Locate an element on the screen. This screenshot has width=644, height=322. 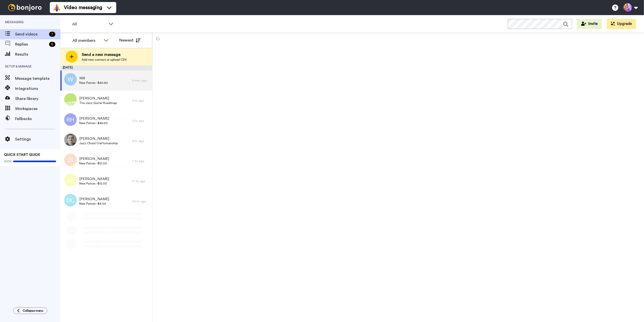
span: The Jazz Guitar Roadmap is located at coordinates (98, 103).